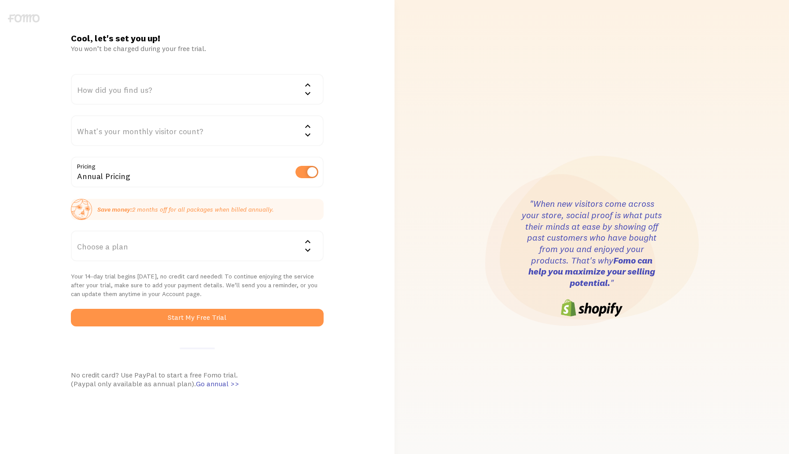  Describe the element at coordinates (592, 308) in the screenshot. I see `img: shopify-logo-6cb0242e8808f3daf4ae861e06351a6977ea544d1a5c563fd64e3e69b7f1d4c4.png` at that location.